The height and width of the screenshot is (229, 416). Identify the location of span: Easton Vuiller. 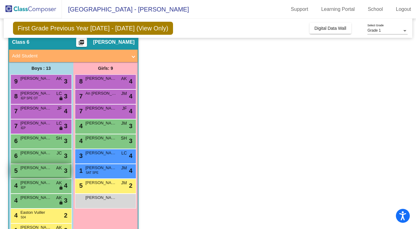
(36, 212).